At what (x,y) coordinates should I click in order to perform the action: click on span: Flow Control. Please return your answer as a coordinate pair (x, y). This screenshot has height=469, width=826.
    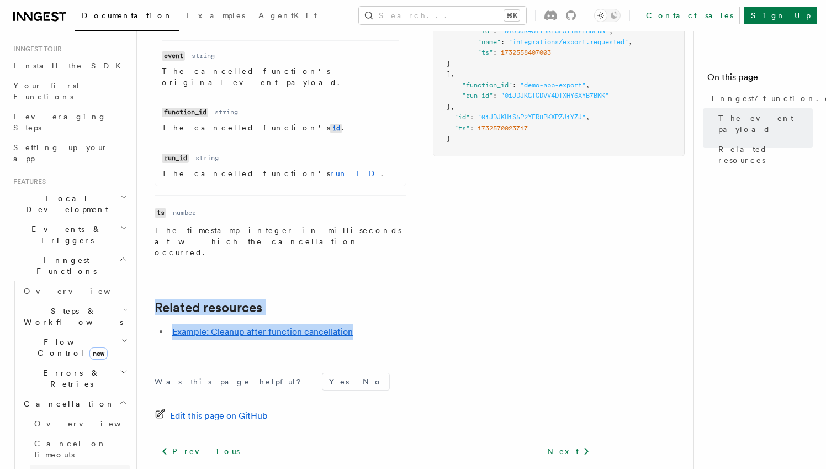
    Looking at the image, I should click on (70, 347).